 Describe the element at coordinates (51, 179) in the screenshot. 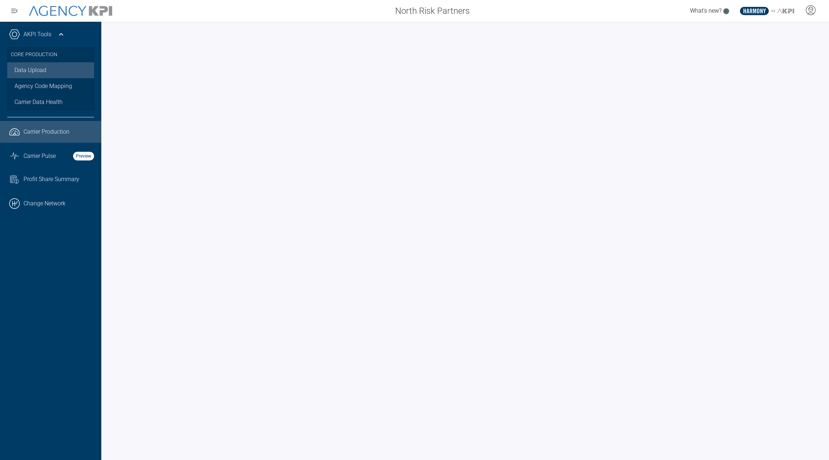

I see `span: Profit Share Summary` at that location.